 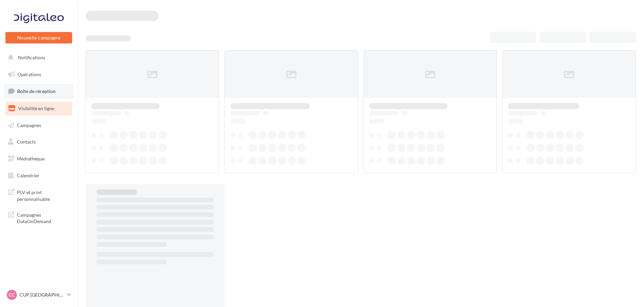 I want to click on button: Nouvelle campagne, so click(x=39, y=38).